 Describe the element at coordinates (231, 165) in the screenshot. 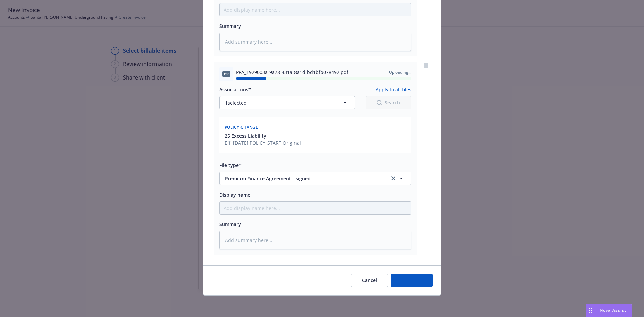

I see `span: File type*` at that location.